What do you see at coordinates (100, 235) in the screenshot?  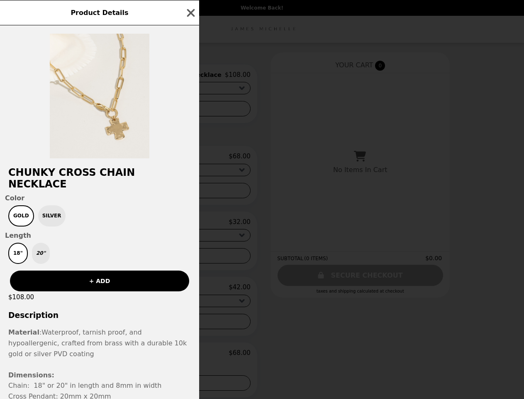 I see `span: Length` at bounding box center [100, 235].